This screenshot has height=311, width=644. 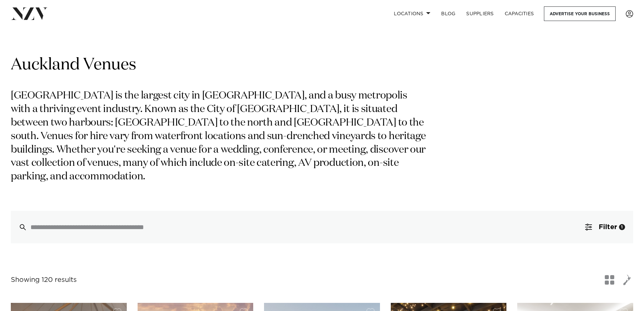 I want to click on h1: Auckland Venues, so click(x=322, y=65).